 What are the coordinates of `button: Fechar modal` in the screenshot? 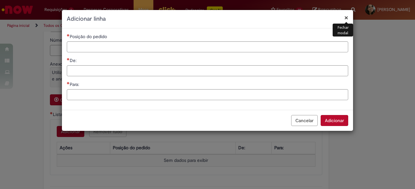 It's located at (346, 17).